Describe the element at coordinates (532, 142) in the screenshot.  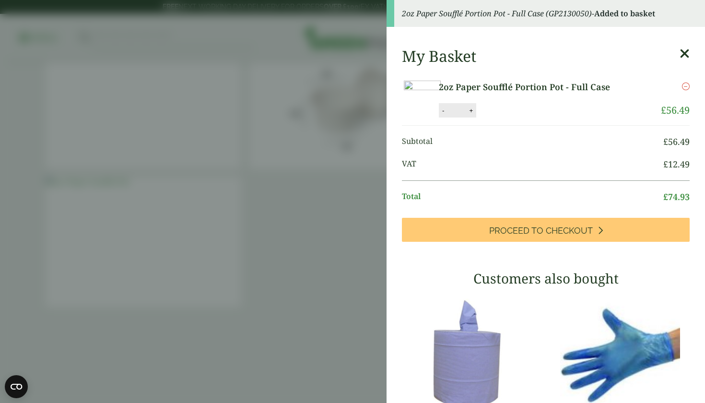
I see `span: Subtotal` at that location.